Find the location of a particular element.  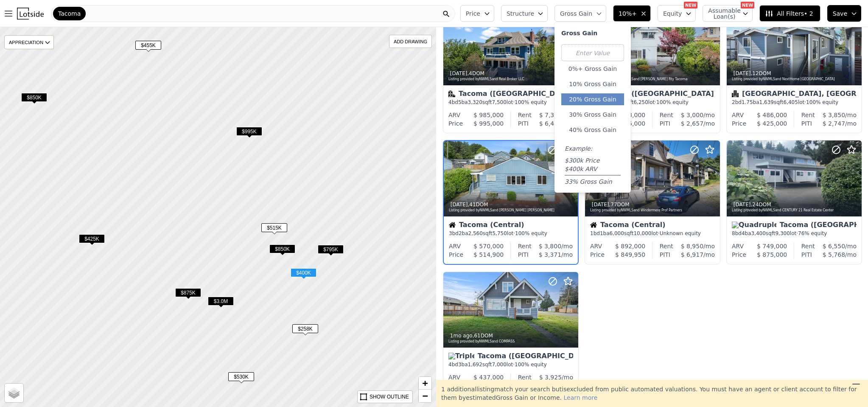

div: $400k ARV is located at coordinates (593, 169).